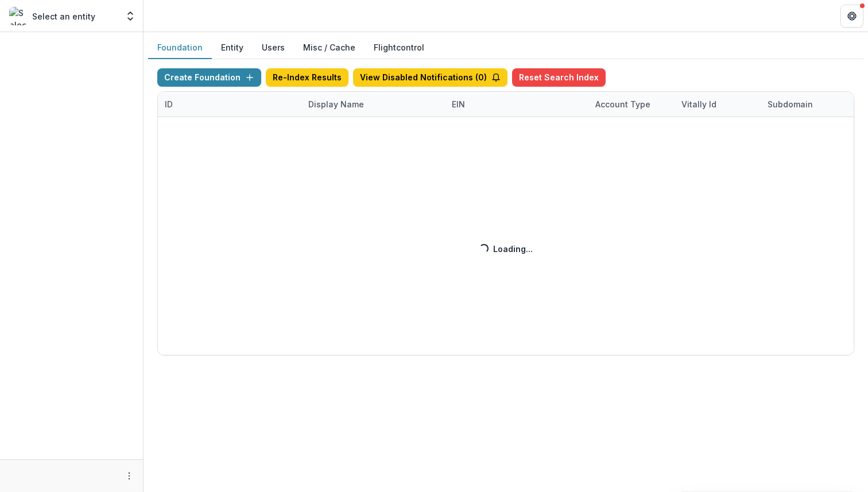 This screenshot has width=868, height=492. What do you see at coordinates (64, 16) in the screenshot?
I see `p: Select an entity` at bounding box center [64, 16].